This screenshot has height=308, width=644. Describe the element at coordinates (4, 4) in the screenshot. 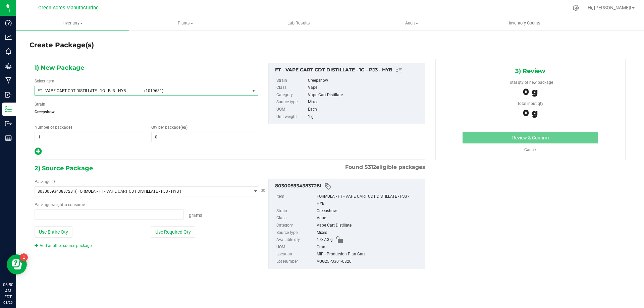

I see `span: 1` at that location.